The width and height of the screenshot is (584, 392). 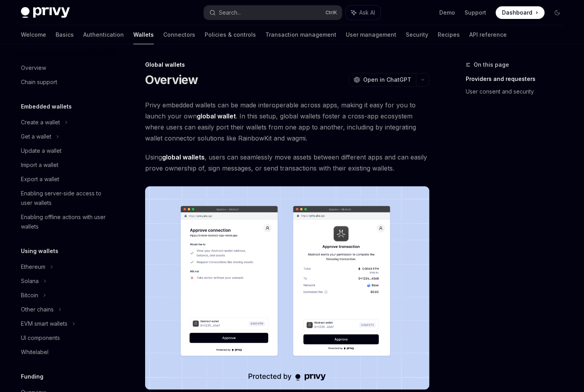 I want to click on span: Dashboard, so click(x=517, y=13).